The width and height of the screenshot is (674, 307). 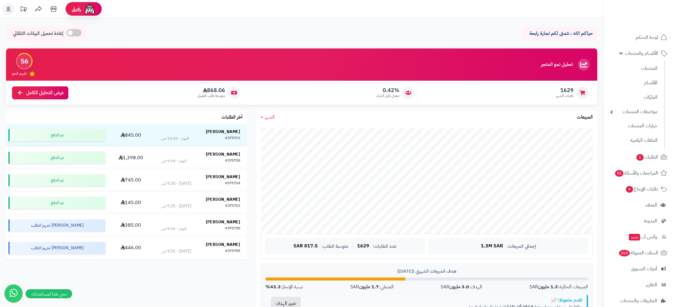 What do you see at coordinates (335, 246) in the screenshot?
I see `span: متوسط الطلب:` at bounding box center [335, 246].